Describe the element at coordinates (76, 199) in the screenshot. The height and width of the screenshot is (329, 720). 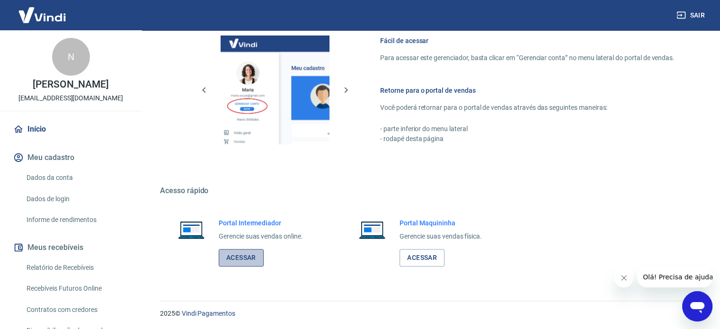
I see `a: Dados de login` at that location.